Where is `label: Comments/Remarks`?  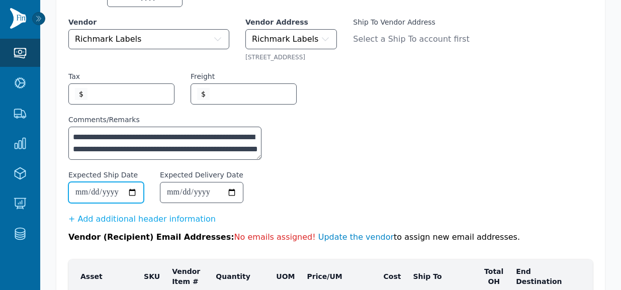
label: Comments/Remarks is located at coordinates (165, 120).